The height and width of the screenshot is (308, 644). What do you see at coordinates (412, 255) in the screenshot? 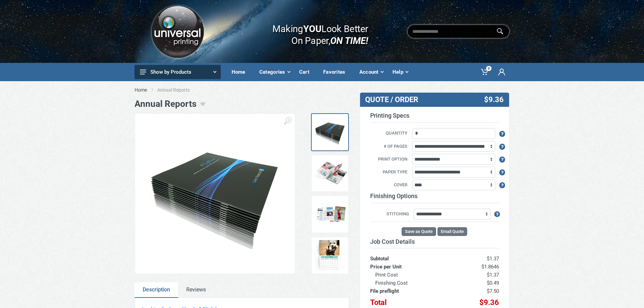
I see `th: Subtotal` at bounding box center [412, 255].